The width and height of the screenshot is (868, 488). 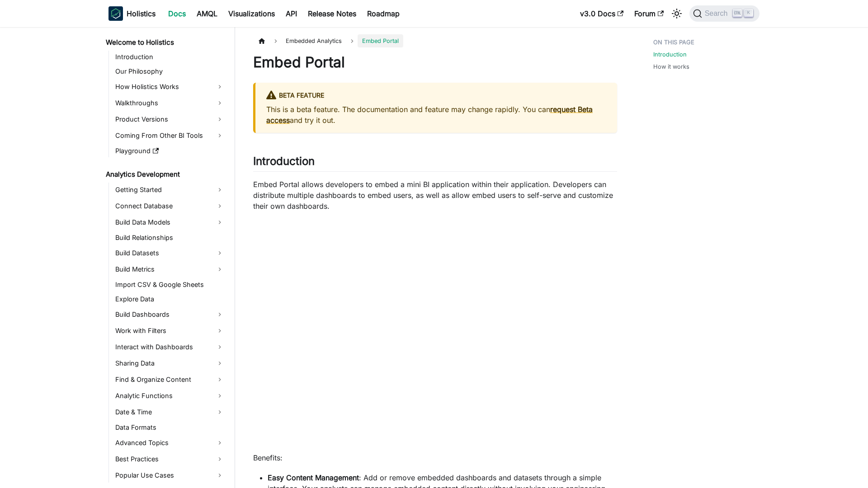 I want to click on a: Build Data Models, so click(x=169, y=223).